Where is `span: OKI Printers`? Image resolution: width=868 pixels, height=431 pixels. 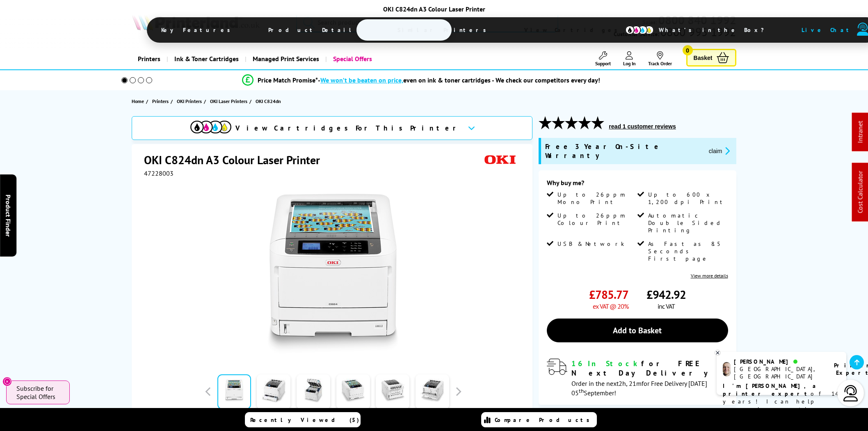 span: OKI Printers is located at coordinates (189, 101).